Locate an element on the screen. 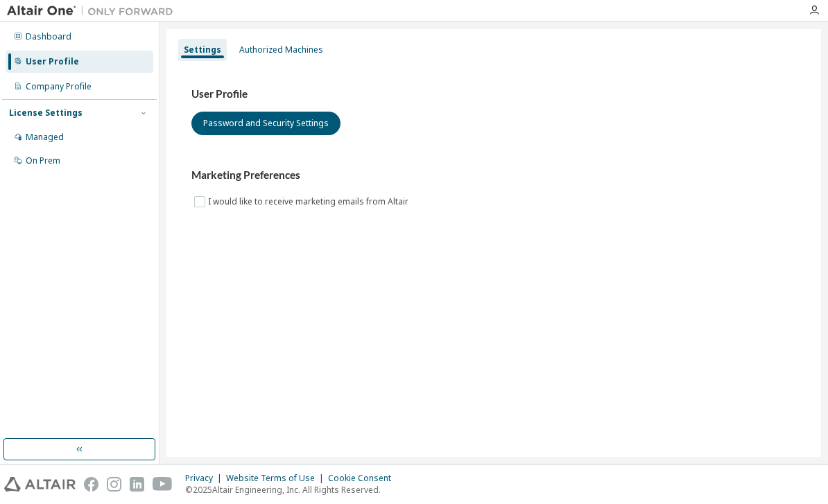  img: youtube.svg is located at coordinates (162, 484).